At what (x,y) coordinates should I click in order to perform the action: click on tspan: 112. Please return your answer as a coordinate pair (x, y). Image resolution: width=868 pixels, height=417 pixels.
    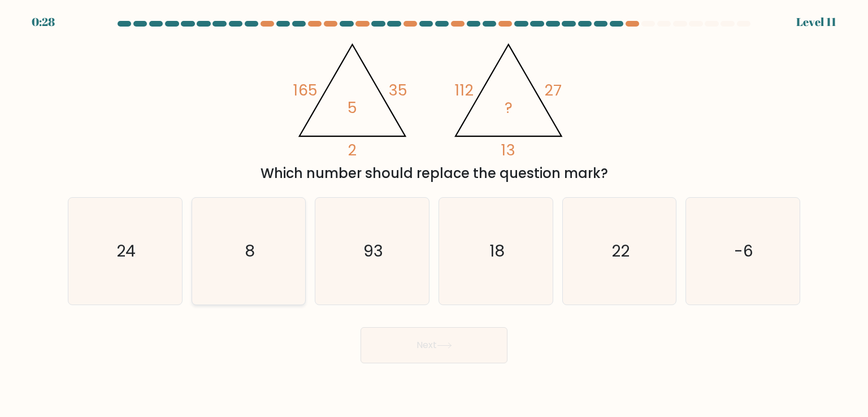
    Looking at the image, I should click on (465, 90).